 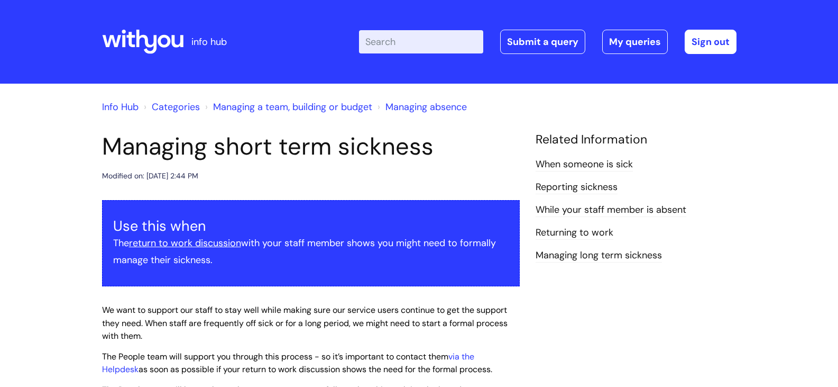 What do you see at coordinates (185, 243) in the screenshot?
I see `u: return to work discussion` at bounding box center [185, 243].